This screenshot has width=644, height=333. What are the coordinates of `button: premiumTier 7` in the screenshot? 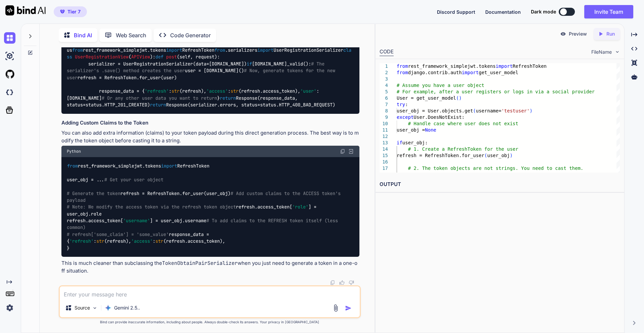 It's located at (70, 12).